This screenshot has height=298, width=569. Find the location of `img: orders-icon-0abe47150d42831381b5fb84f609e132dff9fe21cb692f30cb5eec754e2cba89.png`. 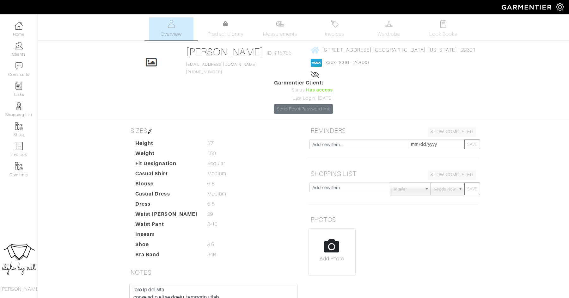

img: orders-icon-0abe47150d42831381b5fb84f609e132dff9fe21cb692f30cb5eec754e2cba89.png is located at coordinates (19, 146).